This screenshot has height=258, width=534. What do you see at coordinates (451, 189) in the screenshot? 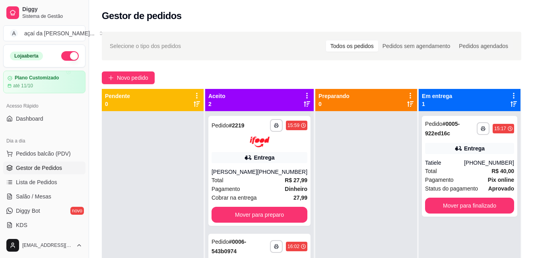
I see `span: Status do pagamento` at bounding box center [451, 189].